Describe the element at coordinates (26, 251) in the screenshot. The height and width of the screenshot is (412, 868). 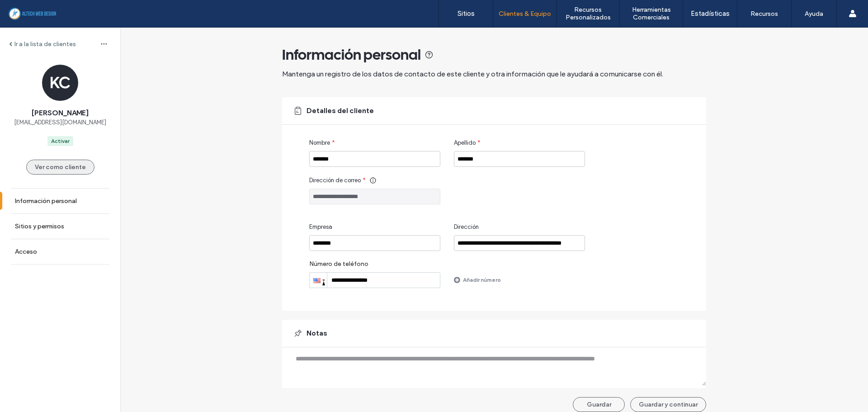
I see `label: Acceso` at that location.